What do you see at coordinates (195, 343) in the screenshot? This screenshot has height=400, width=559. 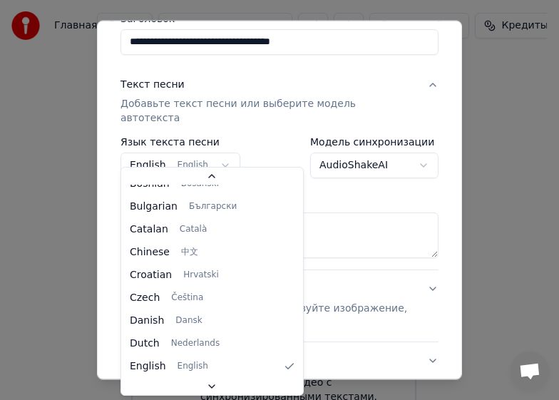 I see `span: Nederlands` at bounding box center [195, 343].